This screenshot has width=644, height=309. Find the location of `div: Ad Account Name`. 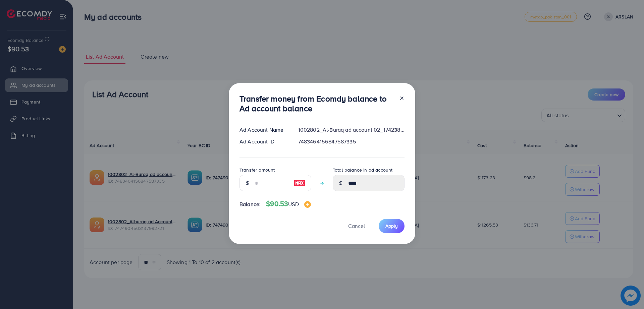

div: Ad Account Name is located at coordinates (263, 129).